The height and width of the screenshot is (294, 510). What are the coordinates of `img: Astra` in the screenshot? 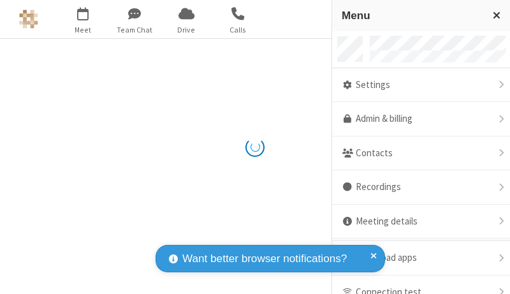 It's located at (29, 19).